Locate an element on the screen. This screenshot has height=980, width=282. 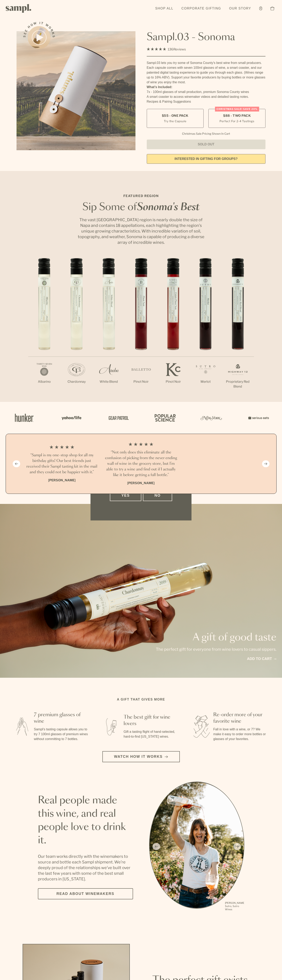
li: 3 / 7 is located at coordinates (109, 328).